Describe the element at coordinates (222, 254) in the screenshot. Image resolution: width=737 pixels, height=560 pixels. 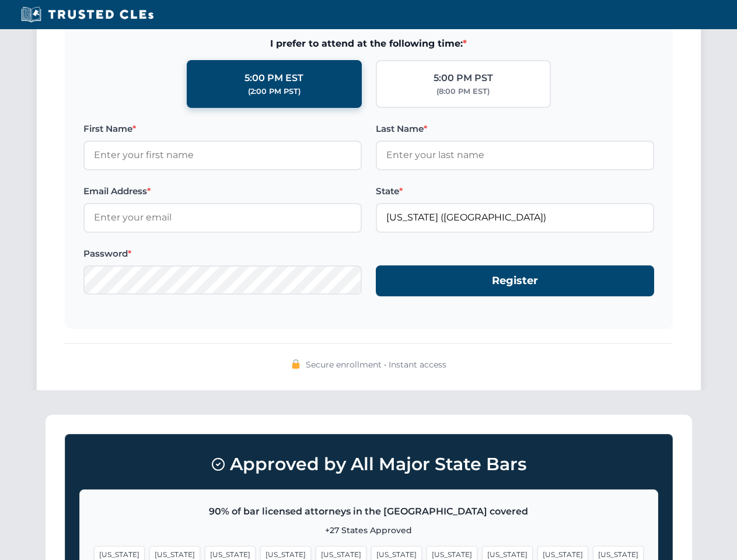
I see `label: Password` at that location.